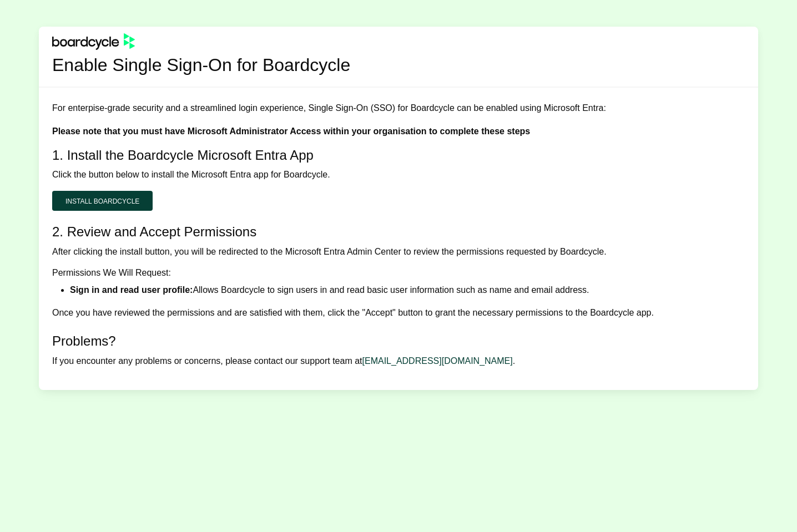 The height and width of the screenshot is (532, 797). Describe the element at coordinates (291, 131) in the screenshot. I see `b: Please note that you must have Microsoft Administrator Access within your organisation to complet...` at that location.